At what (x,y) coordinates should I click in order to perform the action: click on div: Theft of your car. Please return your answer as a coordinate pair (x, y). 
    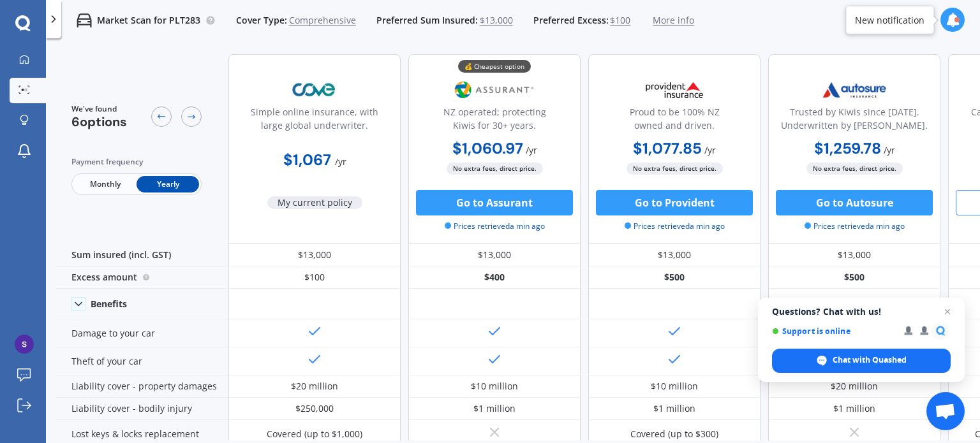
    Looking at the image, I should click on (142, 361).